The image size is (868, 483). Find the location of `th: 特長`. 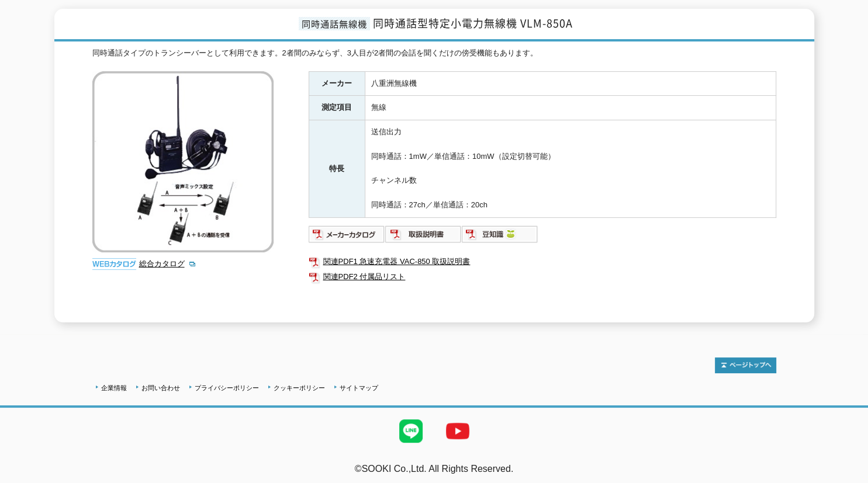

th: 特長 is located at coordinates (337, 169).